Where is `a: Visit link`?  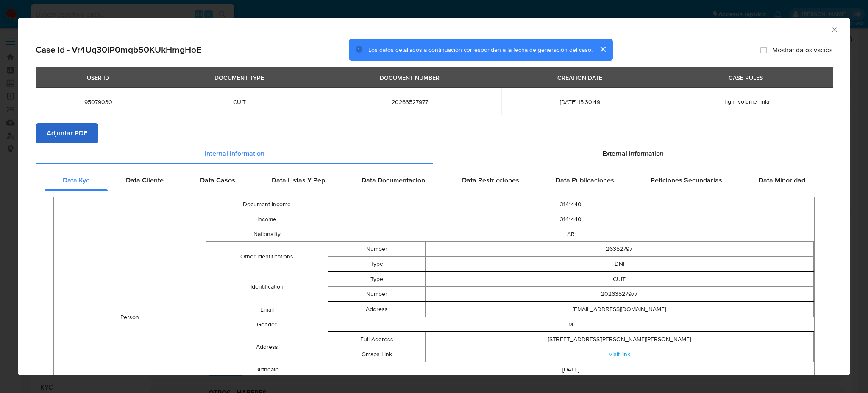
a: Visit link is located at coordinates (619, 354).